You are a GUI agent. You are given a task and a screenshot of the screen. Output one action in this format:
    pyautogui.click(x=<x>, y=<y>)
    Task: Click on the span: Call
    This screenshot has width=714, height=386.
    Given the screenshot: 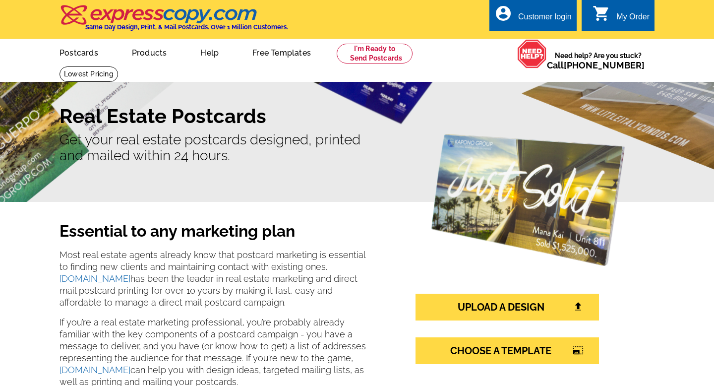 What is the action you would take?
    pyautogui.click(x=596, y=65)
    